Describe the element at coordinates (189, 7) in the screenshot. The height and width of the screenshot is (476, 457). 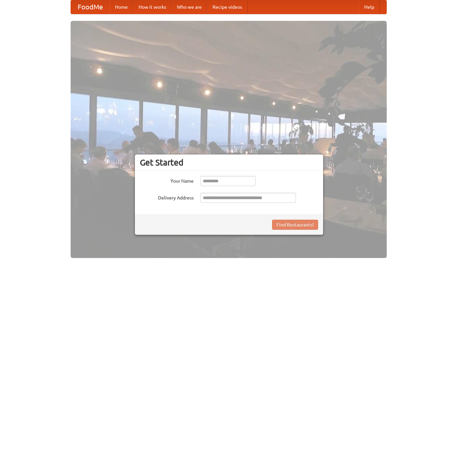
I see `a: Who we are` at that location.